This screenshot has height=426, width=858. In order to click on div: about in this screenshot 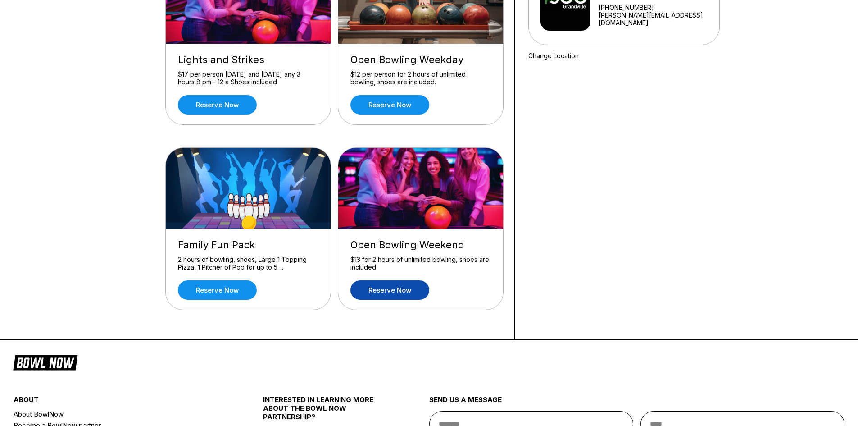, I will do `click(117, 401)`.